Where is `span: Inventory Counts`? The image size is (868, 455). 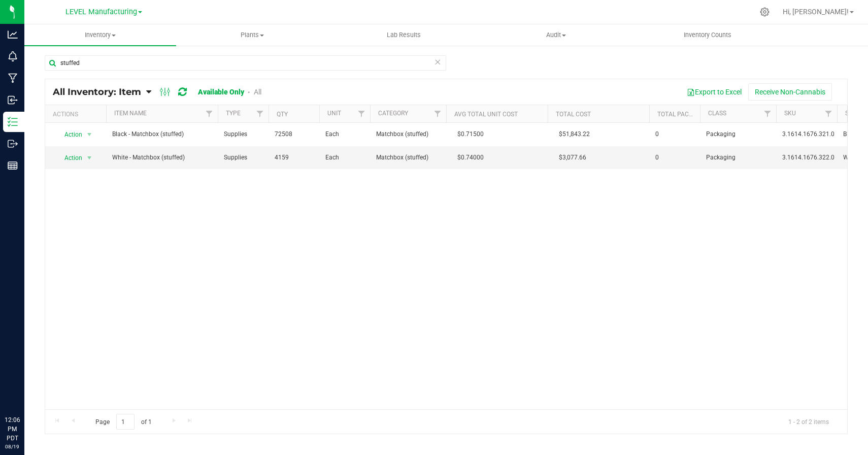 span: Inventory Counts is located at coordinates (708, 35).